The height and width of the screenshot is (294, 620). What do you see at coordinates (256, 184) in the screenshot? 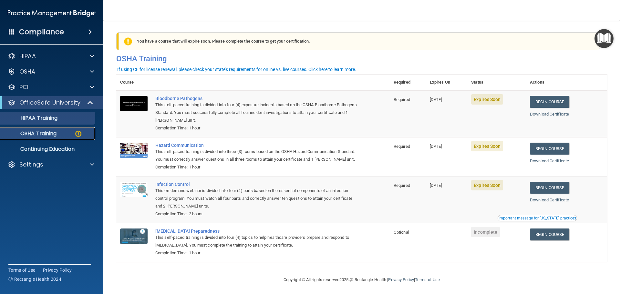
I see `div: Infection Control` at bounding box center [256, 184].